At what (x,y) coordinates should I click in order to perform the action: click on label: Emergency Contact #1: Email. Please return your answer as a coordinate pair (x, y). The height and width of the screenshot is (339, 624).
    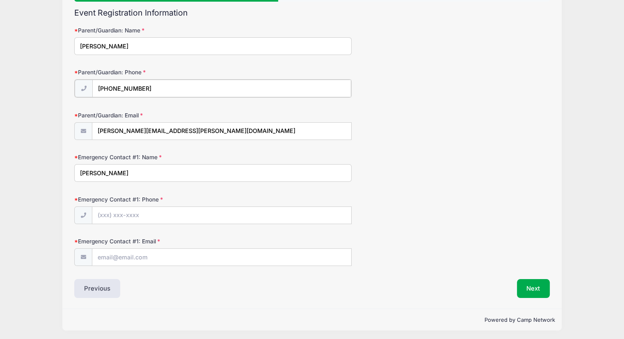
    Looking at the image, I should click on (153, 241).